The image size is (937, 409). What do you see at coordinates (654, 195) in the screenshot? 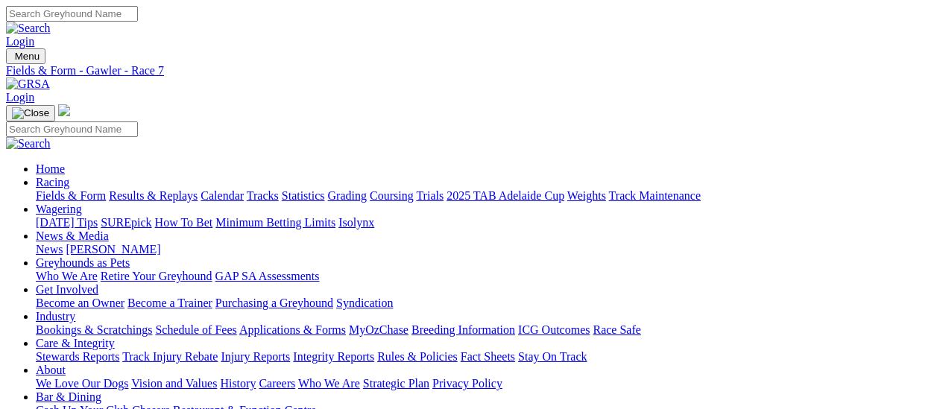
I see `a: Track Maintenance` at bounding box center [654, 195].